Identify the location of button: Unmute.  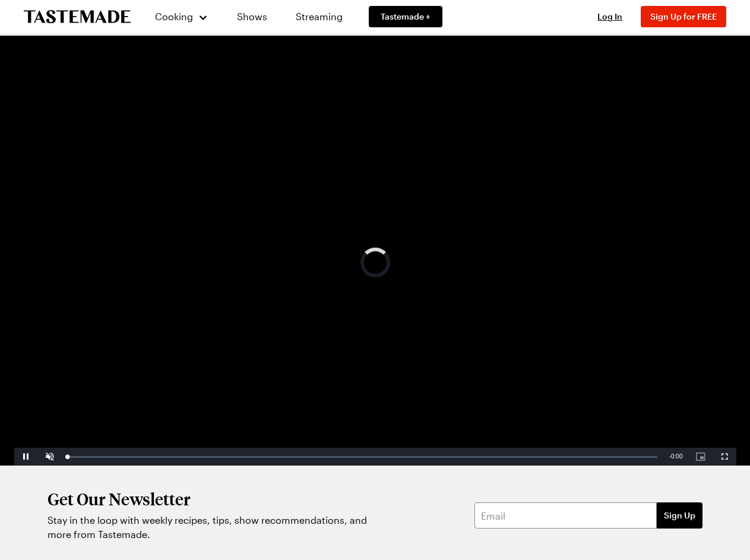
(50, 457).